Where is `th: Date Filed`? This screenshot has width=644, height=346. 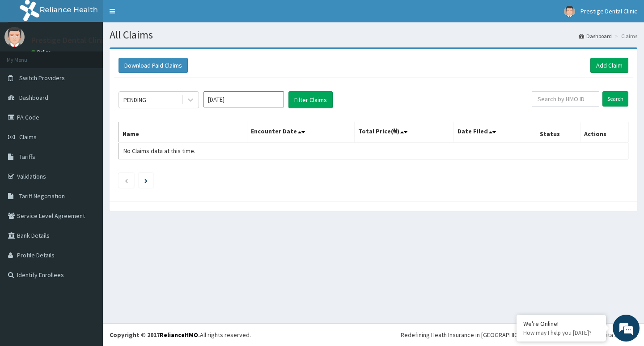 th: Date Filed is located at coordinates (495, 133).